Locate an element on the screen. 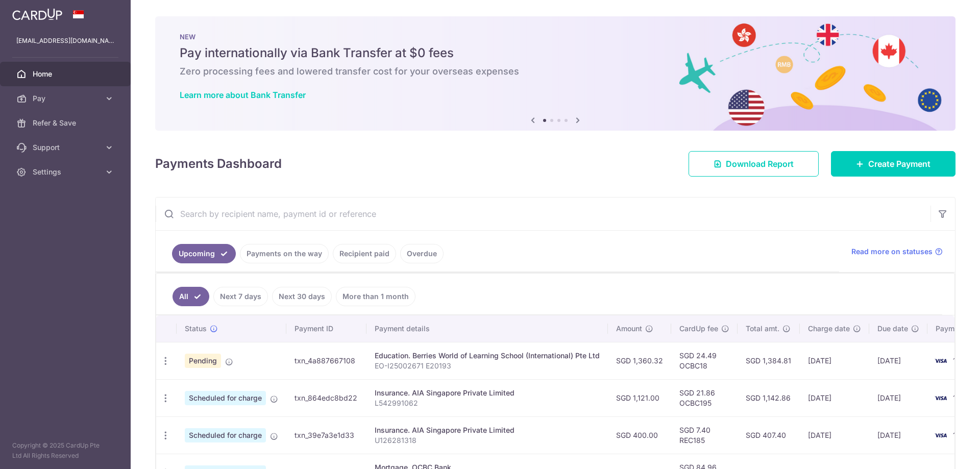 The image size is (980, 469). a: All is located at coordinates (191, 296).